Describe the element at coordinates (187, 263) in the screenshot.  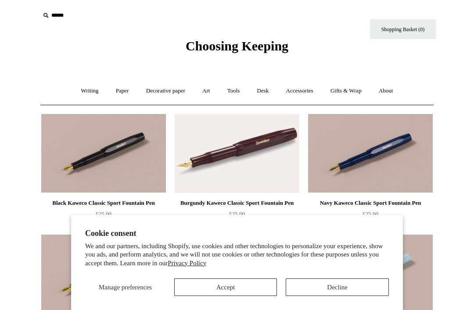
I see `a: Privacy Policy` at that location.